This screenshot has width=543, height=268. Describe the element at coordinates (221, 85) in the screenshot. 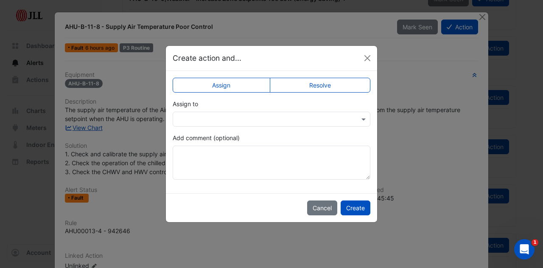

I see `label: Assign` at that location.